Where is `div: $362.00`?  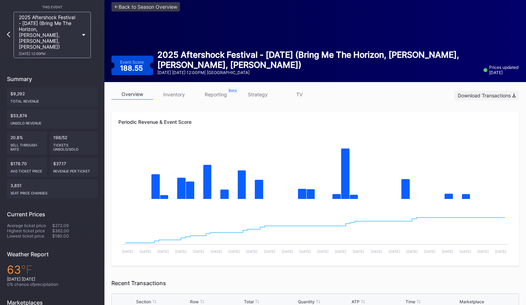 div: $362.00 is located at coordinates (75, 231).